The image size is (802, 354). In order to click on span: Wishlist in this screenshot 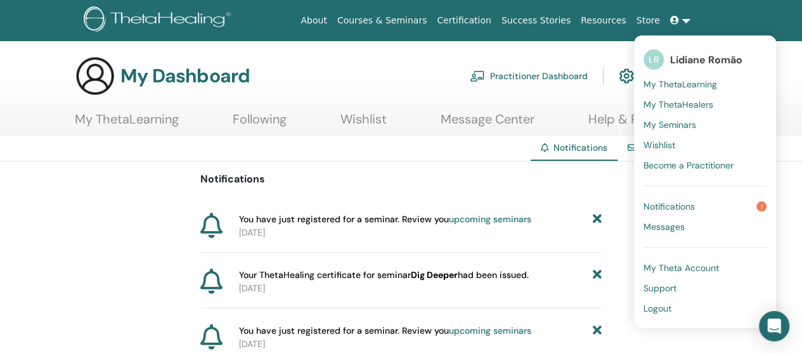, I will do `click(659, 145)`.